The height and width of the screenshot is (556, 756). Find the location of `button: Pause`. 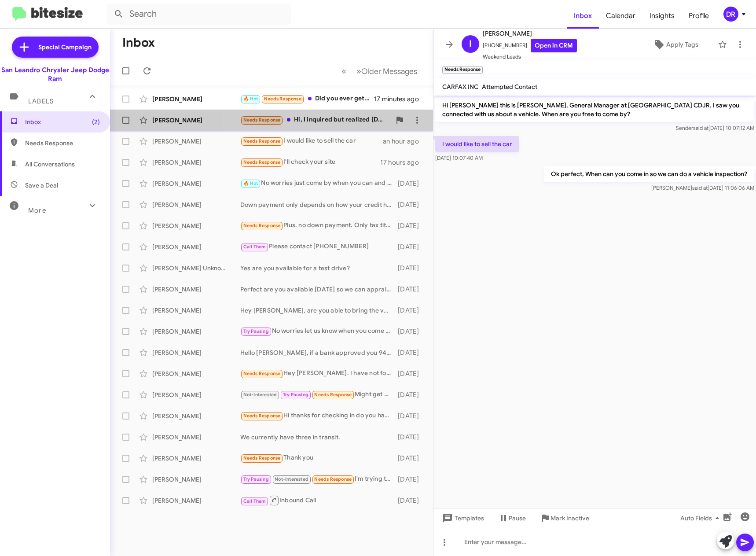

button: Pause is located at coordinates (512, 518).